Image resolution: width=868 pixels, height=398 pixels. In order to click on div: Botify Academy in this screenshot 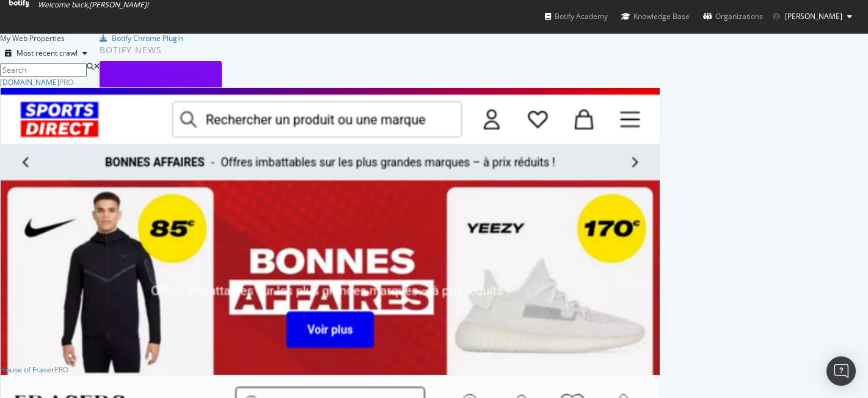, I will do `click(576, 17)`.